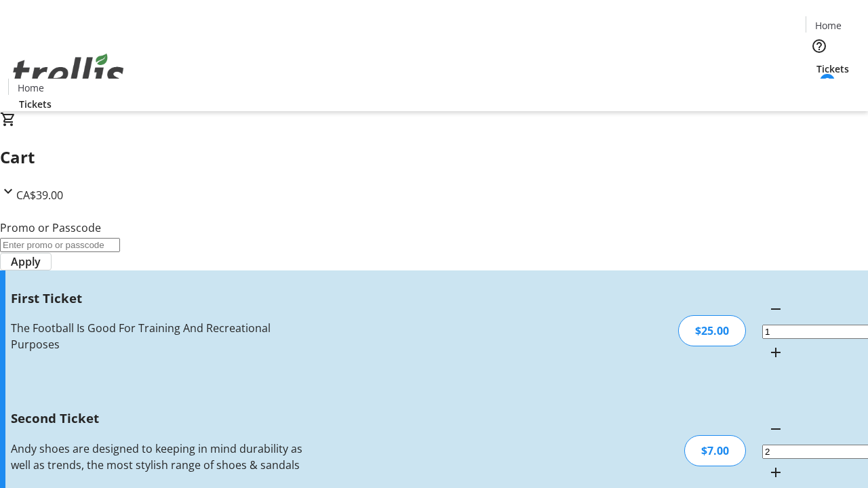 The image size is (868, 488). I want to click on h3: First Ticket, so click(158, 298).